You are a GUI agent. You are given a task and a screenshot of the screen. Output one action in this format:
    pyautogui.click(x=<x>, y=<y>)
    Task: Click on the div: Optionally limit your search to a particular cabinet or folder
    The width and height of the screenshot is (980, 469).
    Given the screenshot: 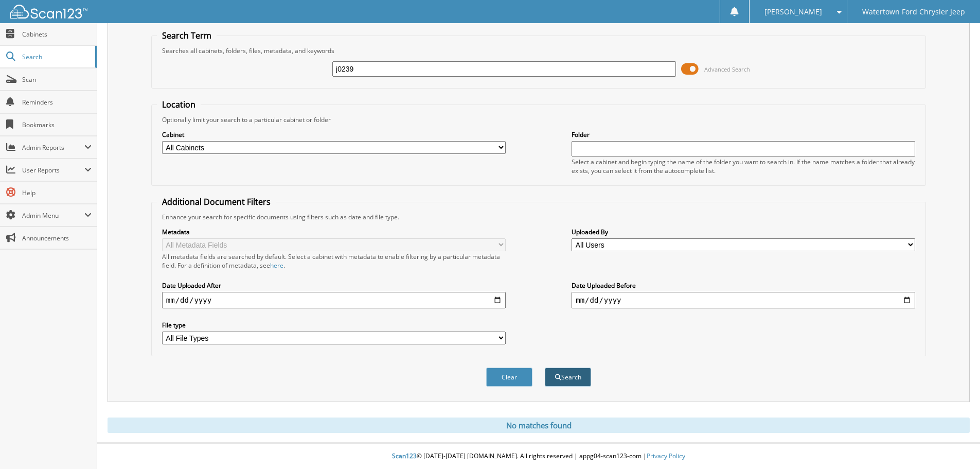 What is the action you would take?
    pyautogui.click(x=539, y=120)
    